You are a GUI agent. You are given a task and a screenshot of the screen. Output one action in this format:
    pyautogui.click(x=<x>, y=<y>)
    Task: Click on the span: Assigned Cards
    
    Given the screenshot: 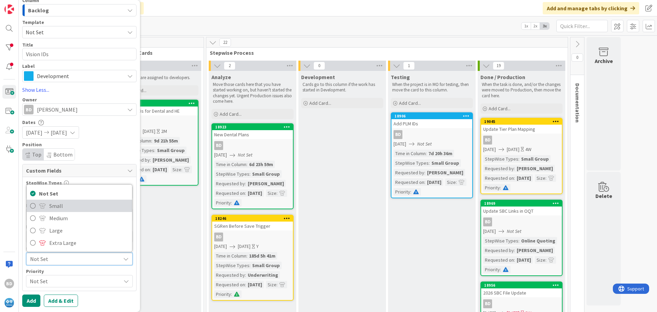 What is the action you would take?
    pyautogui.click(x=155, y=53)
    